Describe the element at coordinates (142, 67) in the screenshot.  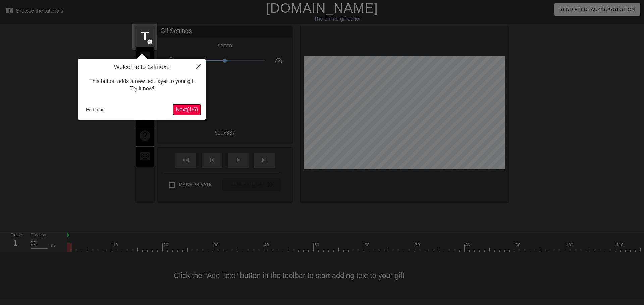
I see `h4: Welcome to Gifntext!` at that location.